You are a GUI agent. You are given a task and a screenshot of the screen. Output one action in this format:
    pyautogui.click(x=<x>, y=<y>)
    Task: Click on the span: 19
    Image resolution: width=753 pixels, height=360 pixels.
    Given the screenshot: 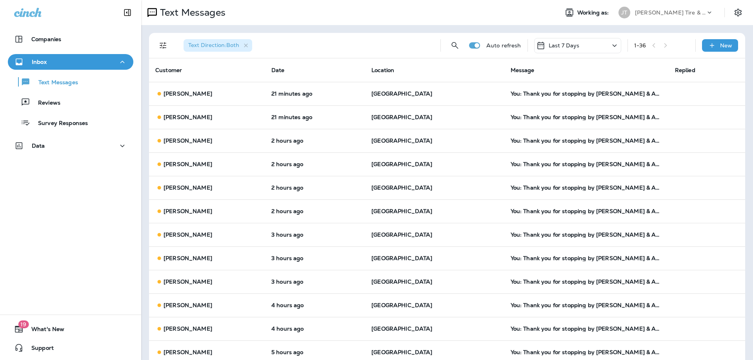 What is the action you would take?
    pyautogui.click(x=23, y=325)
    